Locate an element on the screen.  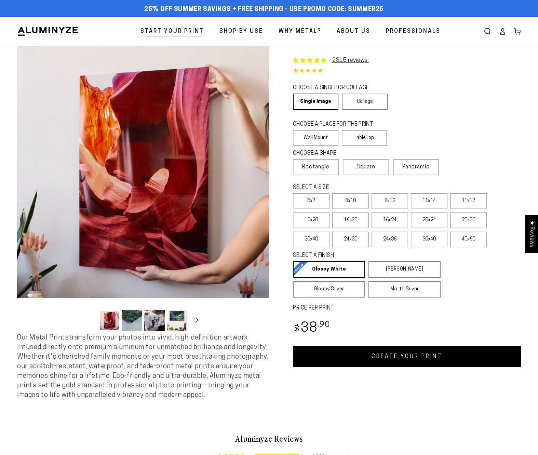
label: 24x36 is located at coordinates (390, 240).